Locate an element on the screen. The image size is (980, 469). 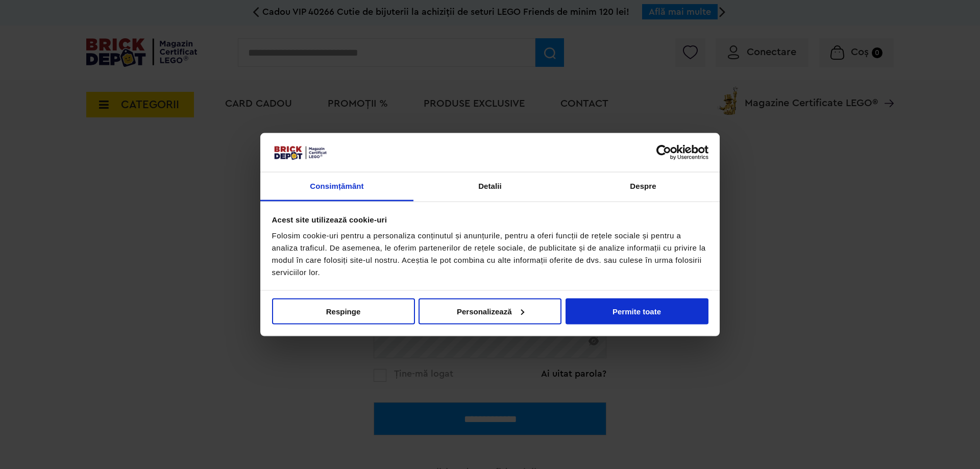
a: Detalii is located at coordinates (490, 187).